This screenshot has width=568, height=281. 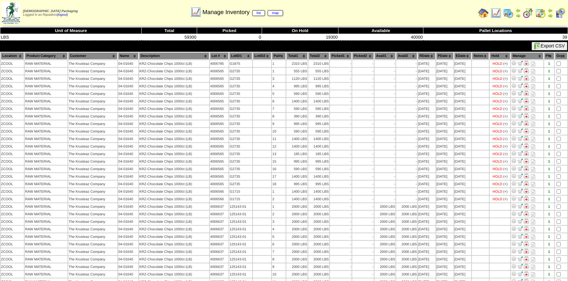 What do you see at coordinates (229, 31) in the screenshot?
I see `th: Picked` at bounding box center [229, 31].